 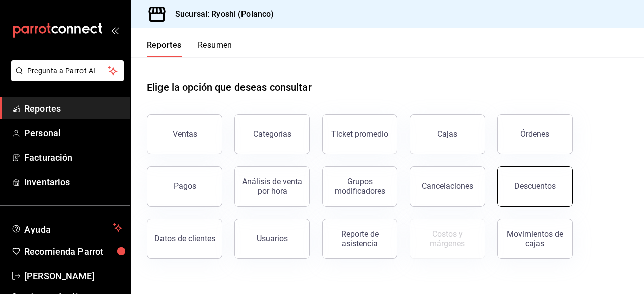 What do you see at coordinates (272, 186) in the screenshot?
I see `div: Análisis de venta por hora` at bounding box center [272, 186].